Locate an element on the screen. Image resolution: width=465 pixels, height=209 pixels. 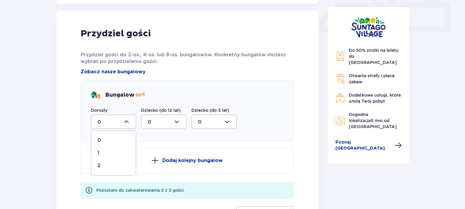
span: Dodatkowe usługi, które umilą Twój pobyt is located at coordinates (375, 98).